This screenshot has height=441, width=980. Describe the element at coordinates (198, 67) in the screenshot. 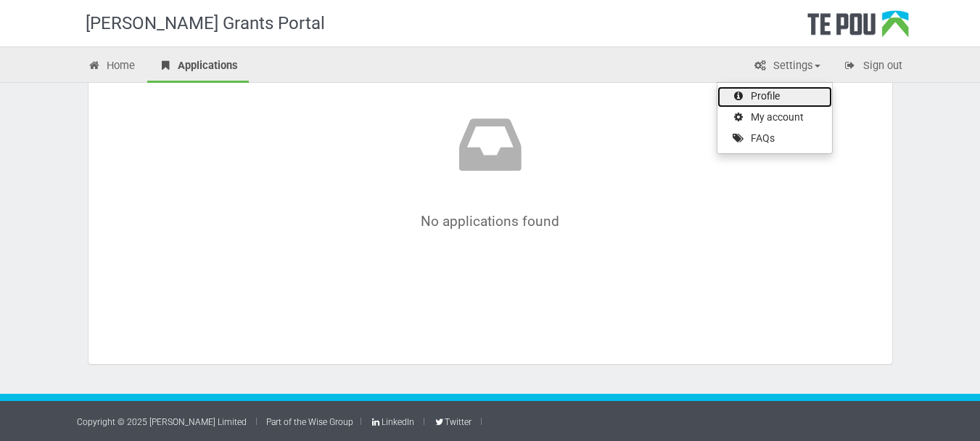

I see `a: Applications` at that location.